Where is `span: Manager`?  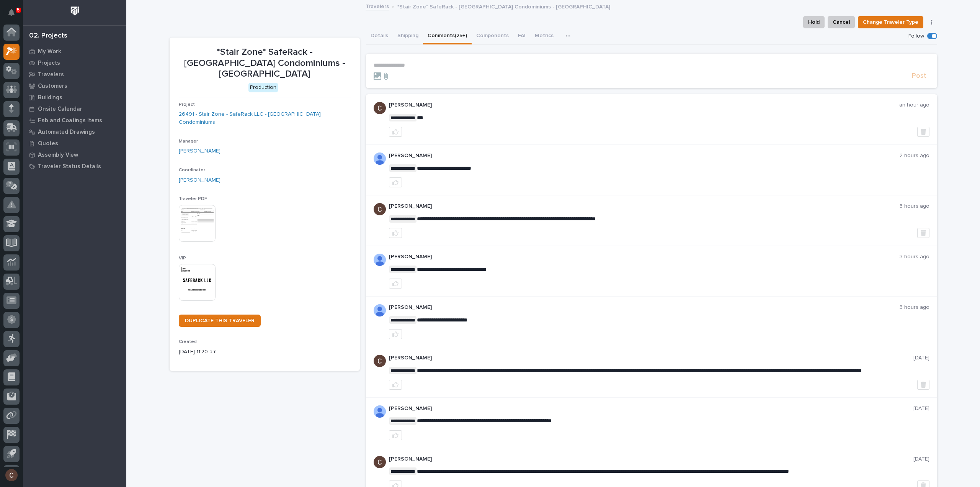 span: Manager is located at coordinates (188, 141).